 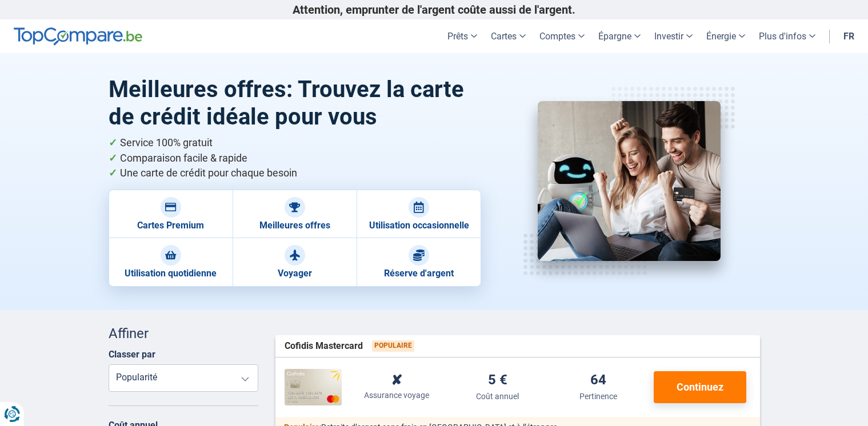 What do you see at coordinates (434, 10) in the screenshot?
I see `p: Attention, emprunter de l'argent coûte aussi de l'argent.` at bounding box center [434, 10].